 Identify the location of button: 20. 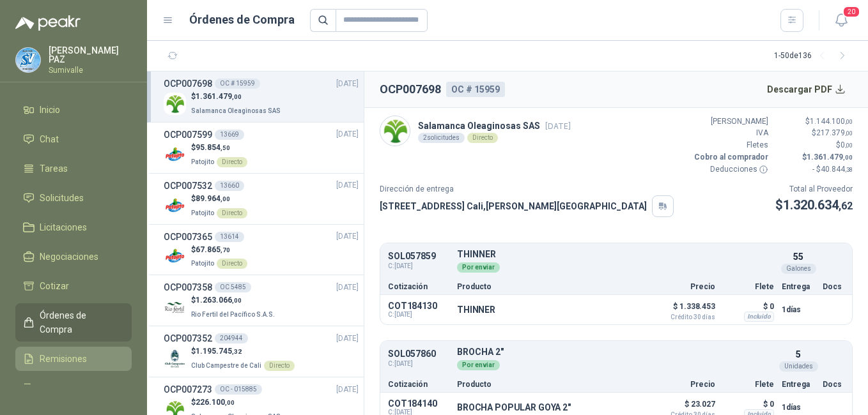
(841, 20).